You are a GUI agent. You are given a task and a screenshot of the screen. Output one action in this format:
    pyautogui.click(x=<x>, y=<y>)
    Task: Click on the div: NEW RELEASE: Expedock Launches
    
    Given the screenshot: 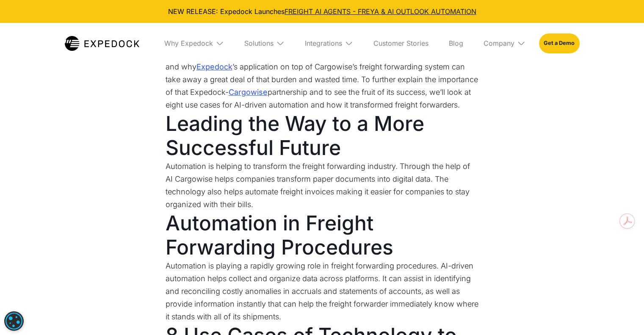 What is the action you would take?
    pyautogui.click(x=322, y=11)
    